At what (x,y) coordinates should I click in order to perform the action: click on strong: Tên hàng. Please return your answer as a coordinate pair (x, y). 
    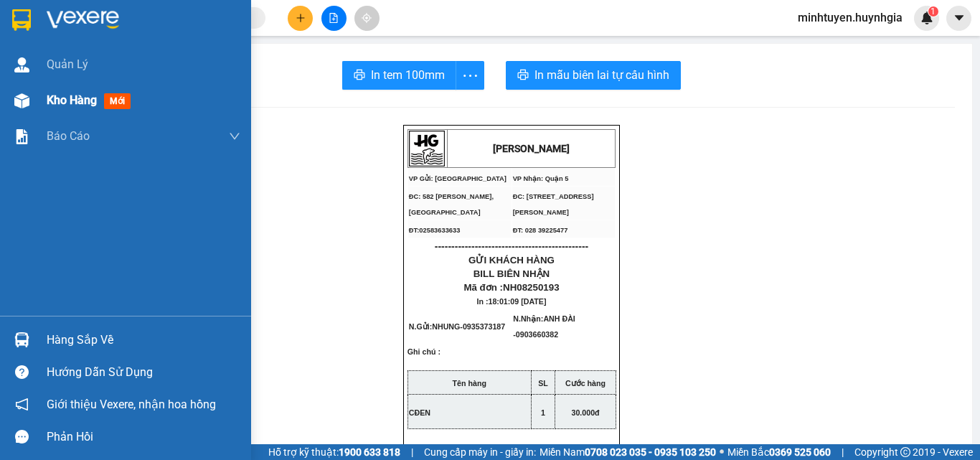
    Looking at the image, I should click on (469, 383).